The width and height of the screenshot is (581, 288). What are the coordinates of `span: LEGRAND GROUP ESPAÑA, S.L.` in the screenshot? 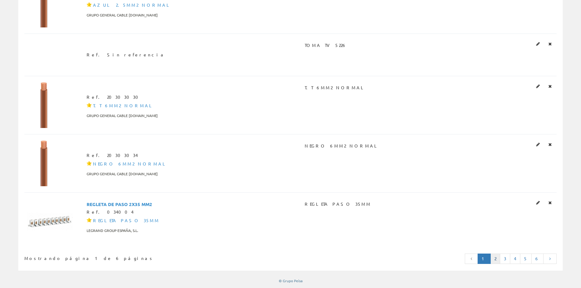 It's located at (112, 231).